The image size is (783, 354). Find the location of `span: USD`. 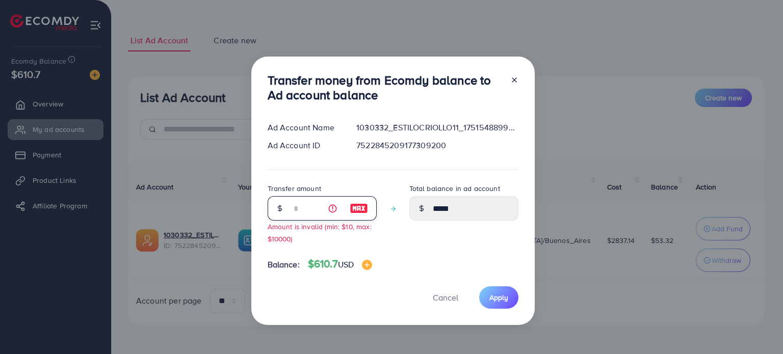

span: USD is located at coordinates (345, 264).